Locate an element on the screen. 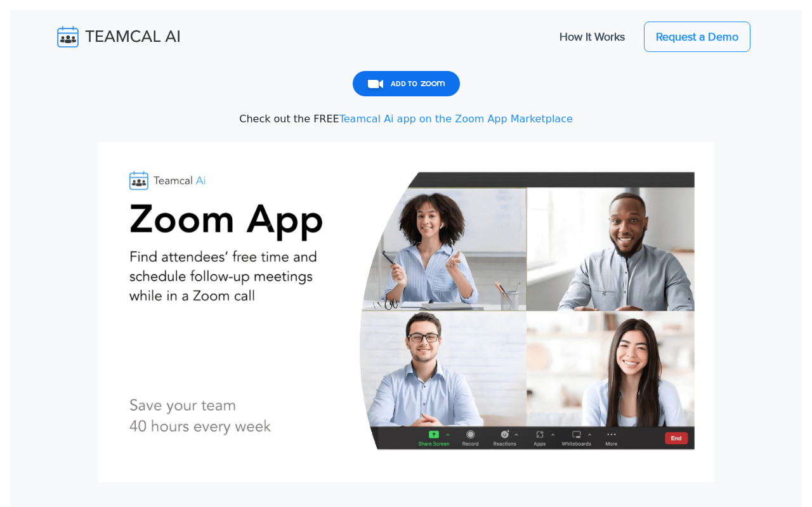 Image resolution: width=812 pixels, height=507 pixels. a: Request a Demo is located at coordinates (697, 37).